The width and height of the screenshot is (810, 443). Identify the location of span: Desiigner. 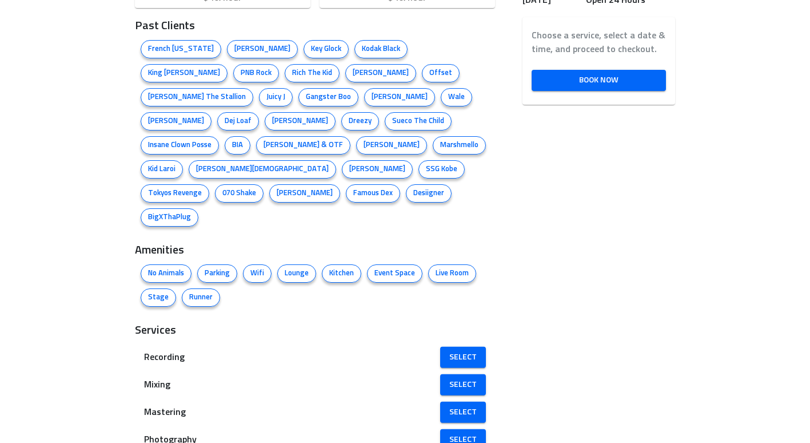
(429, 193).